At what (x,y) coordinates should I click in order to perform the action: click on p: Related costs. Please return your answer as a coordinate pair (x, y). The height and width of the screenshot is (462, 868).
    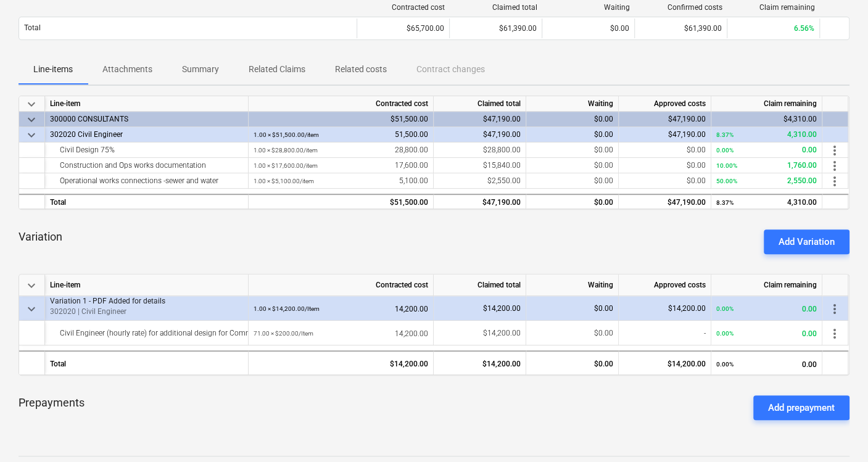
    Looking at the image, I should click on (361, 69).